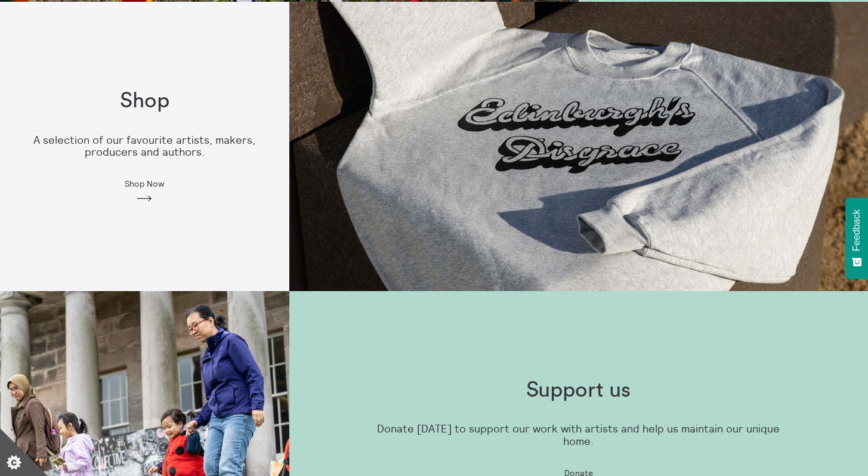  I want to click on h1: Shop, so click(144, 101).